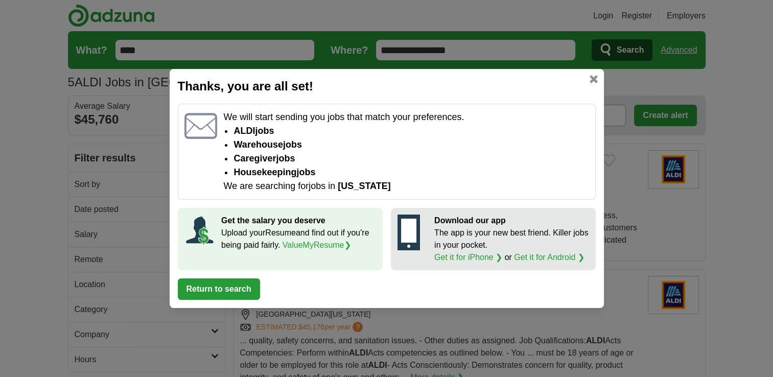 The height and width of the screenshot is (377, 773). What do you see at coordinates (411, 131) in the screenshot?
I see `li: ALDI jobs` at bounding box center [411, 131].